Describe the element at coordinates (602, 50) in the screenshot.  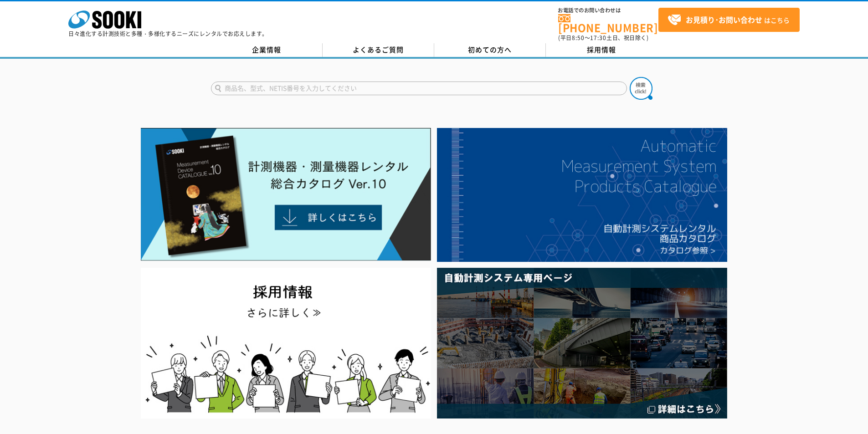
I see `a: 採用情報` at that location.